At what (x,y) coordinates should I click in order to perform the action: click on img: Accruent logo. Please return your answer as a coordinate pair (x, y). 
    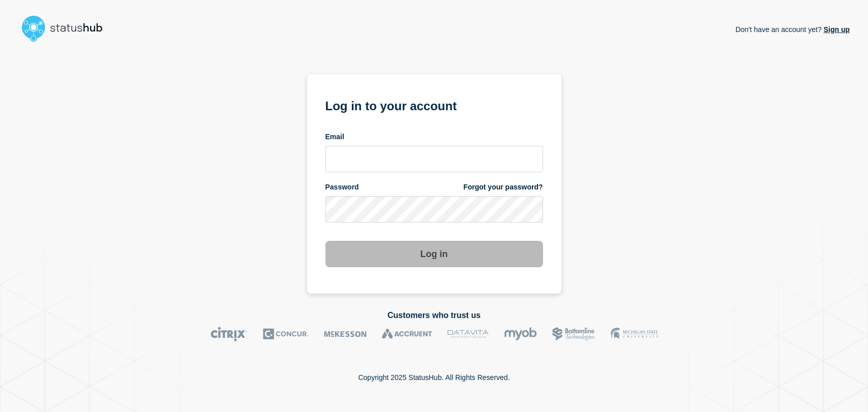
    Looking at the image, I should click on (407, 334).